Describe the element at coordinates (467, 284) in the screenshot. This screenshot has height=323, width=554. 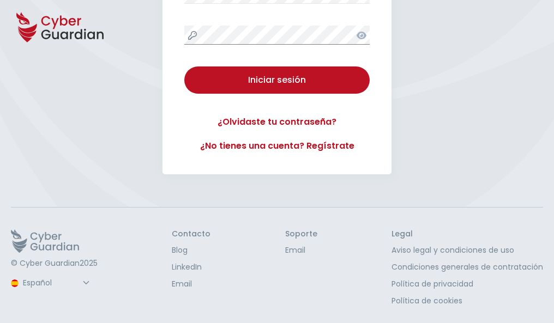
I see `a: Política de privacidad` at that location.